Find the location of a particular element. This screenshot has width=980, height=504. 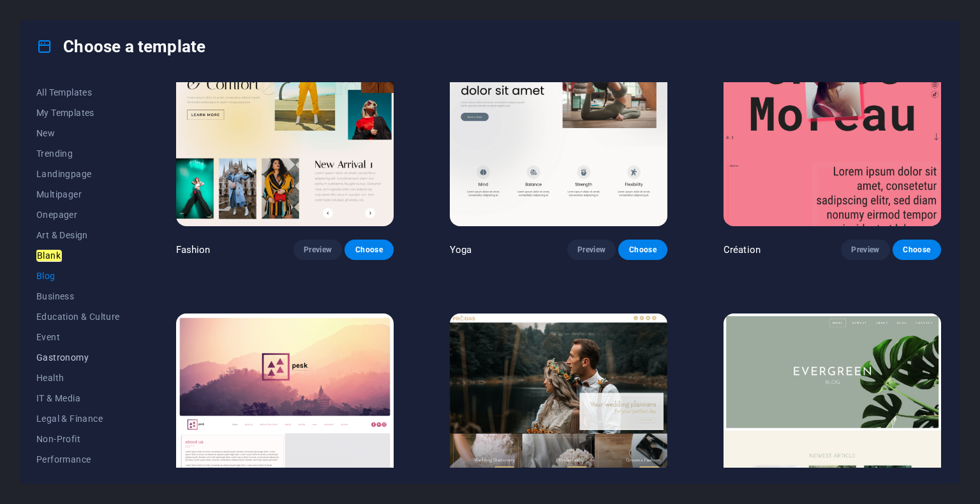

button: Health is located at coordinates (78, 378).